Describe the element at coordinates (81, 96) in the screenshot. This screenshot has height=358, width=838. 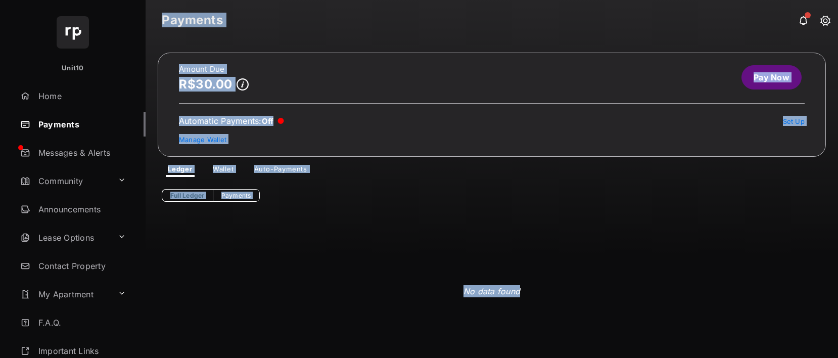
I see `a: Home` at that location.